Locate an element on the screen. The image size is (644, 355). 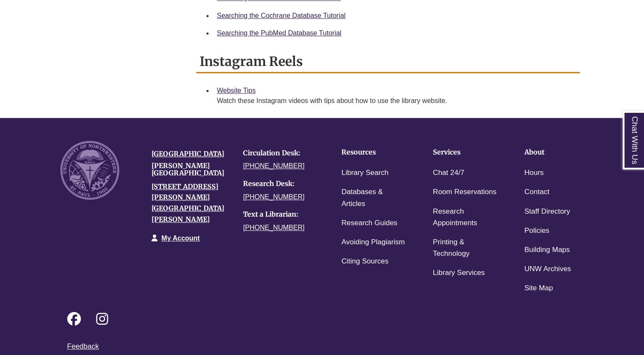
a: Library Services is located at coordinates (459, 273).